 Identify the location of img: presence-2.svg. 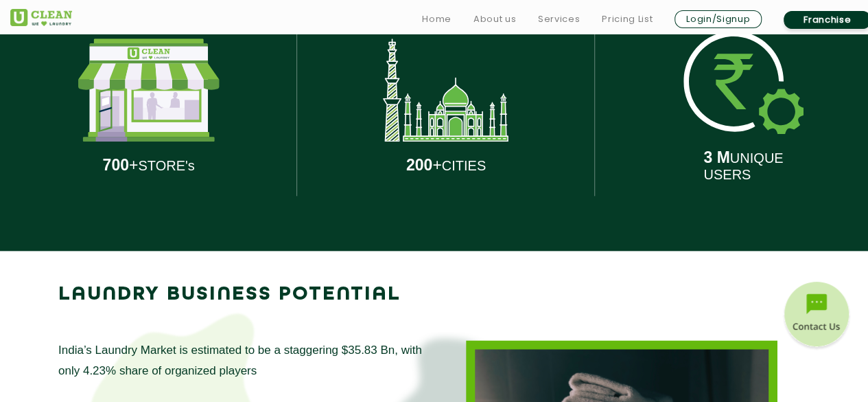
(445, 90).